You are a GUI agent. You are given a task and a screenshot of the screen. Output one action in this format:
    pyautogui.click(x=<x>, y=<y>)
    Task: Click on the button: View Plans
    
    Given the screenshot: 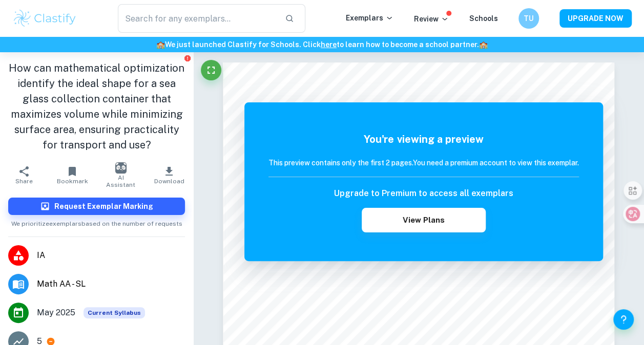 What is the action you would take?
    pyautogui.click(x=424, y=220)
    